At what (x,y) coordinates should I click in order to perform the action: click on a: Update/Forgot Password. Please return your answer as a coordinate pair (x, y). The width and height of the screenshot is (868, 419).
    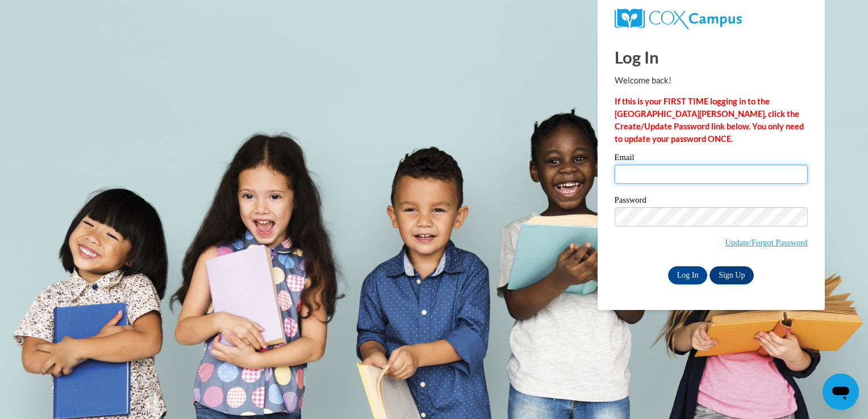
    Looking at the image, I should click on (766, 243).